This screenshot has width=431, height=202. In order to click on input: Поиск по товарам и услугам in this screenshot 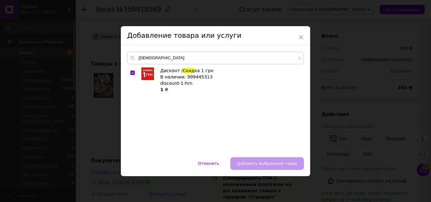, I will do `click(216, 58)`.